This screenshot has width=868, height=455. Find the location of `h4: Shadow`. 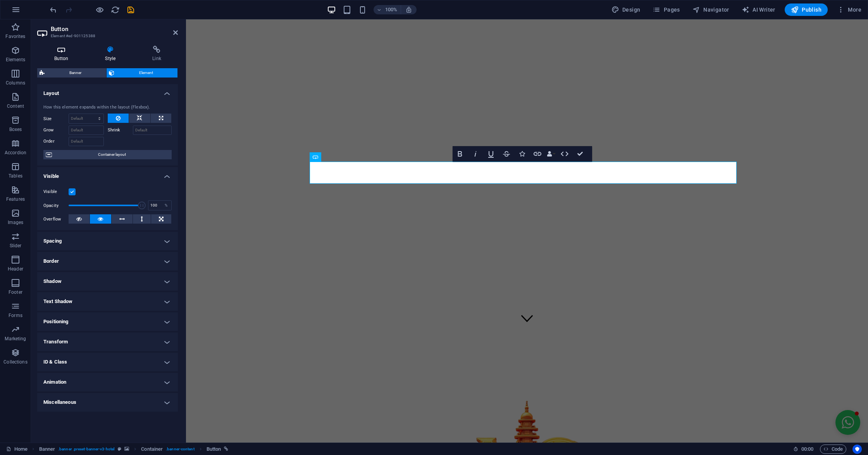

h4: Shadow is located at coordinates (107, 281).